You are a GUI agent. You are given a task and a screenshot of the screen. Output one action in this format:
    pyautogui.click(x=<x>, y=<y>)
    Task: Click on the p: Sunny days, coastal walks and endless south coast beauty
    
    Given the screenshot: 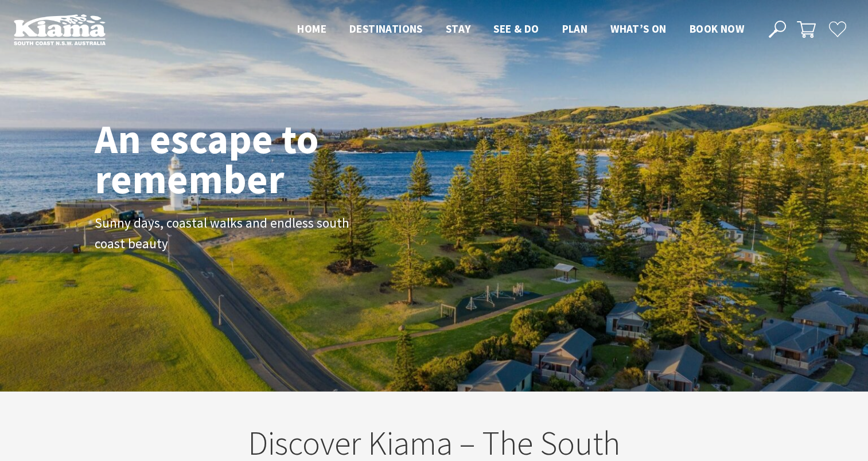 What is the action you would take?
    pyautogui.click(x=224, y=234)
    